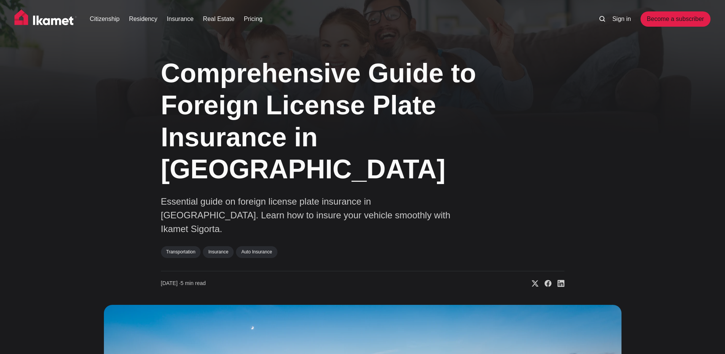 This screenshot has width=725, height=354. I want to click on a: Become a subscriber, so click(676, 19).